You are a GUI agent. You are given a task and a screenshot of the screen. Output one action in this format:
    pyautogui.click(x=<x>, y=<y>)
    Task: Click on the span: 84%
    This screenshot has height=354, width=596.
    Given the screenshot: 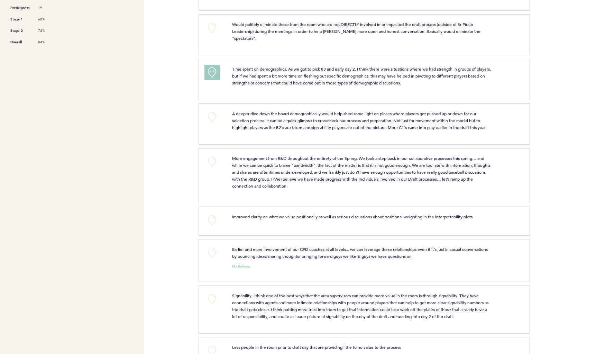 What is the action you would take?
    pyautogui.click(x=48, y=42)
    